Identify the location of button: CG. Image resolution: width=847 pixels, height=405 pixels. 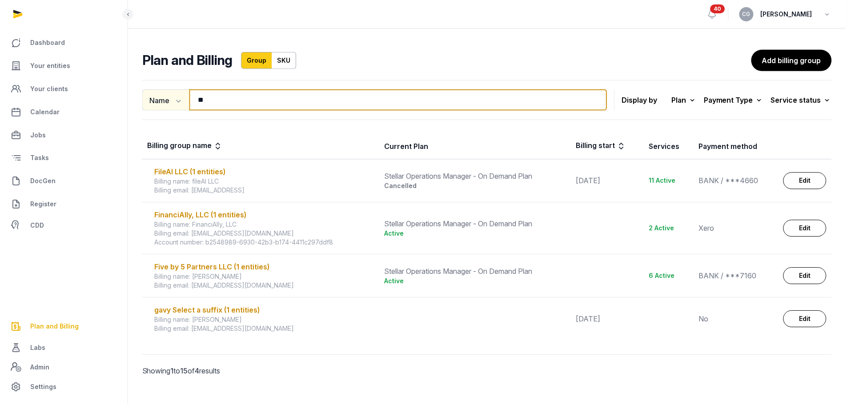
(748, 14).